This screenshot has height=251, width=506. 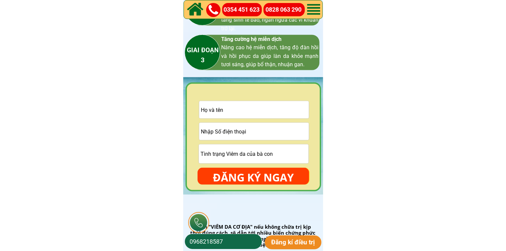 I want to click on a: 0354 451 623, so click(x=243, y=10).